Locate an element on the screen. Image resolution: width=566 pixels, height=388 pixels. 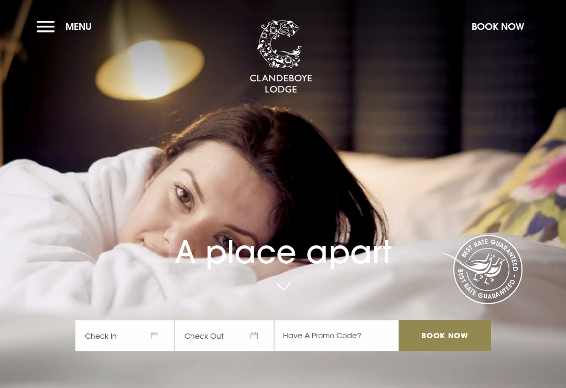
button: Menu is located at coordinates (67, 26).